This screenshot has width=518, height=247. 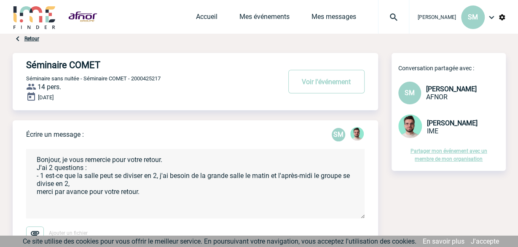 What do you see at coordinates (339, 135) in the screenshot?
I see `p: SM` at bounding box center [339, 135].